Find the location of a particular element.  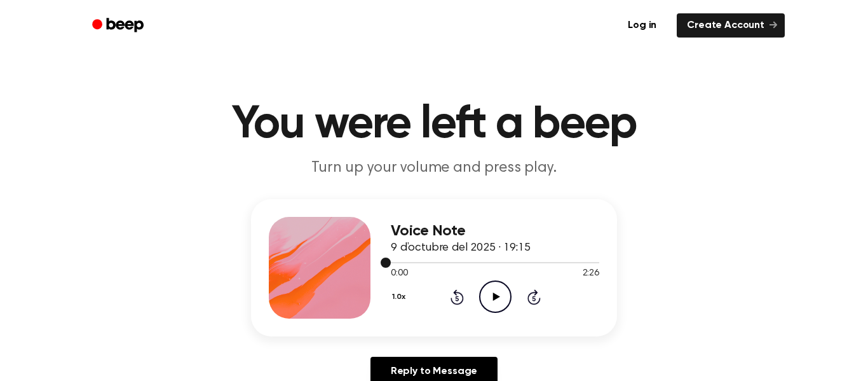

a: Beep is located at coordinates (119, 26).